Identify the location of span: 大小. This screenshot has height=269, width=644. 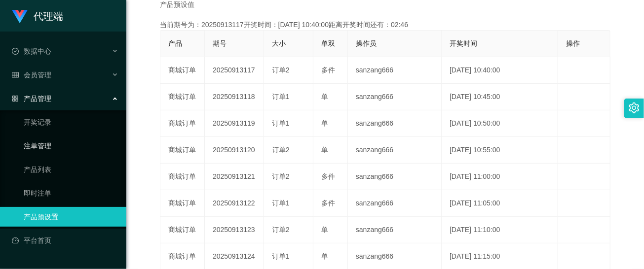
(279, 43).